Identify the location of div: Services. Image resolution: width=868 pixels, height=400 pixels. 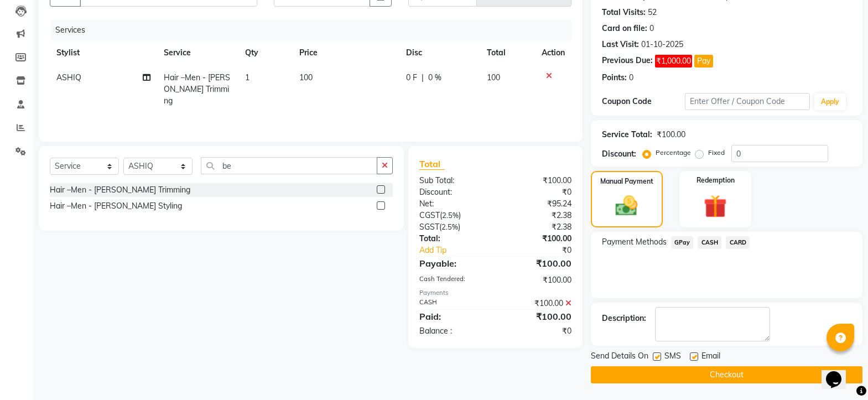
(315, 30).